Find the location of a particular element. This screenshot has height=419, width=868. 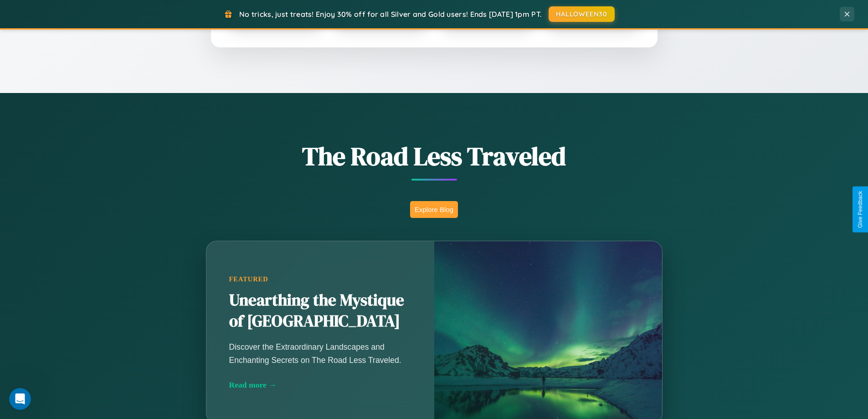

div: Read more → is located at coordinates (320, 385).